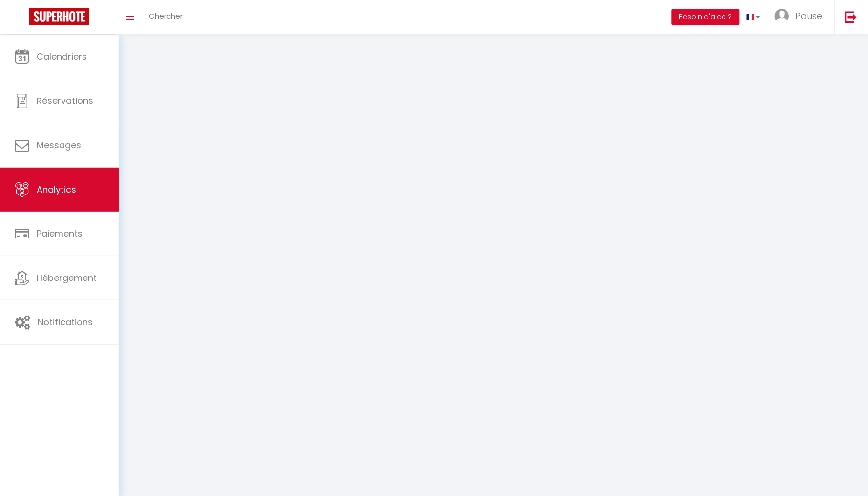  Describe the element at coordinates (65, 322) in the screenshot. I see `span: Notifications` at that location.